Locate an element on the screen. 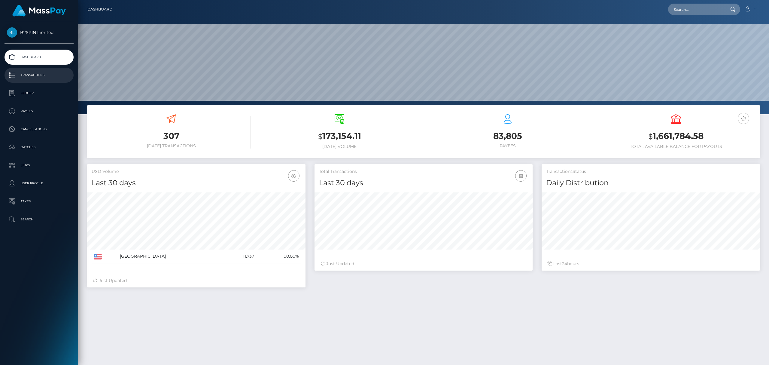 This screenshot has height=365, width=769. h4: Daily Distribution is located at coordinates (651, 183).